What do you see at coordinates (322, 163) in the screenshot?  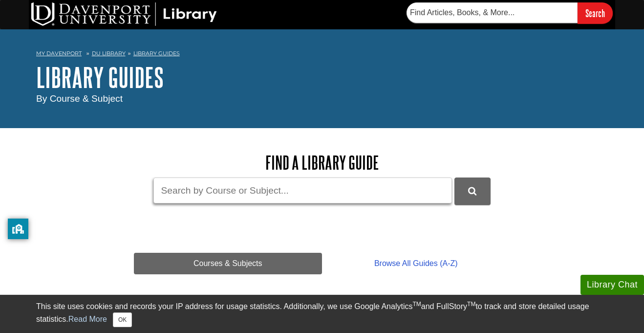 I see `h2: Find a Library Guide` at bounding box center [322, 163].